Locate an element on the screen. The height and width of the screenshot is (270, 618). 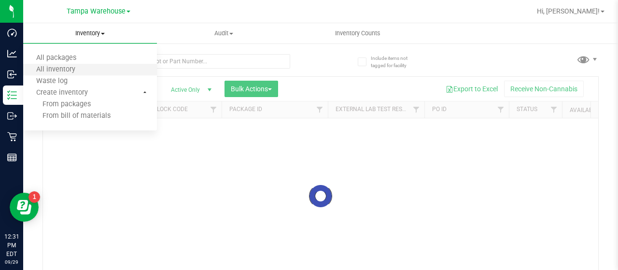
inline-svg: Inventory is located at coordinates (12, 95).